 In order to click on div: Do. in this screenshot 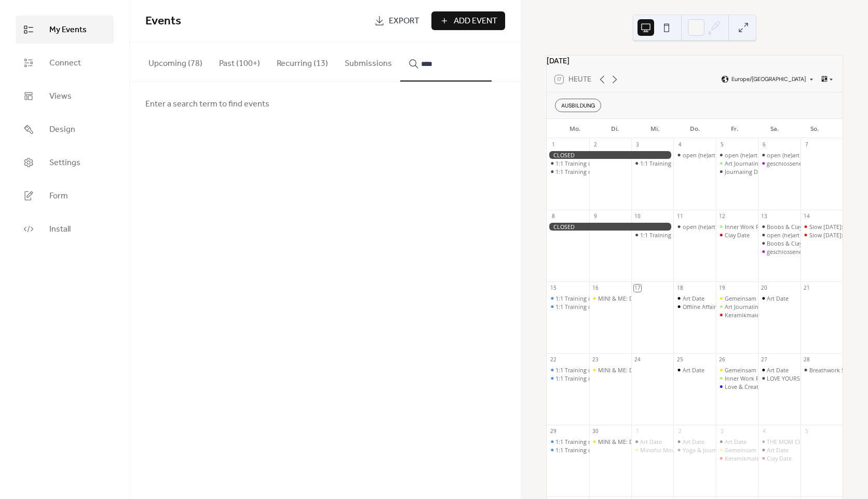, I will do `click(695, 129)`.